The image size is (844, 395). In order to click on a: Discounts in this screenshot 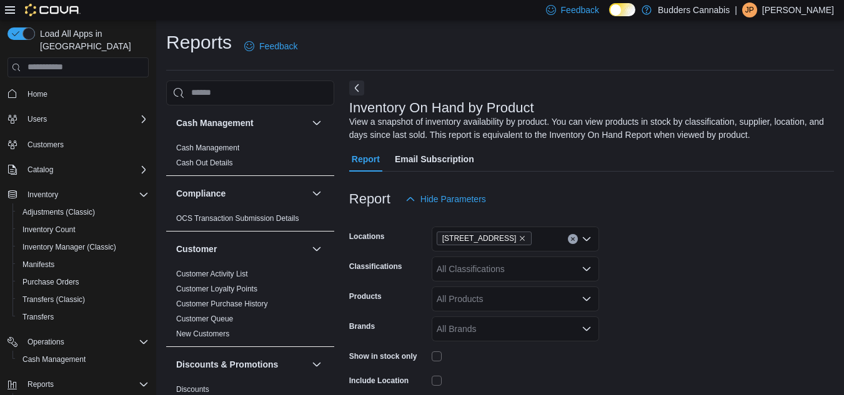, I will do `click(192, 390)`.